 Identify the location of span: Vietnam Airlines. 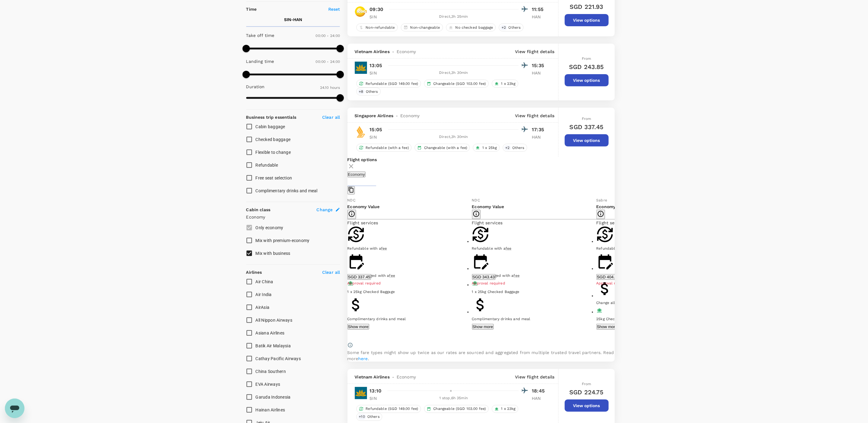
(373, 377).